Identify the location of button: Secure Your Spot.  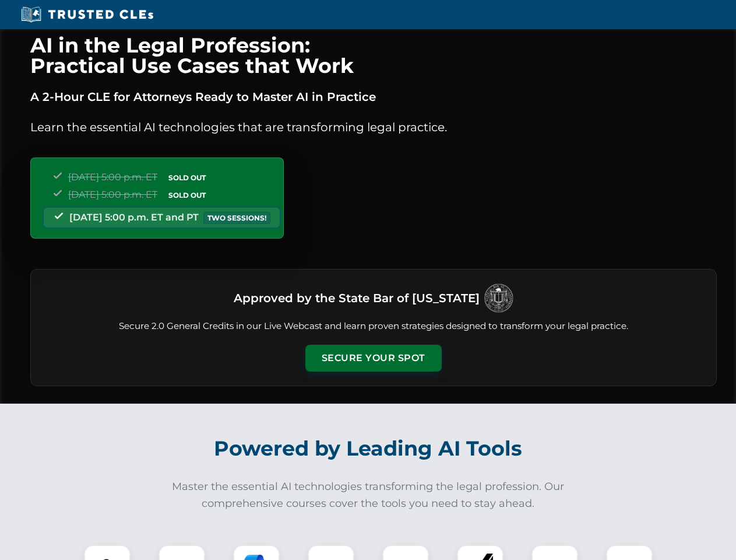
(374, 358).